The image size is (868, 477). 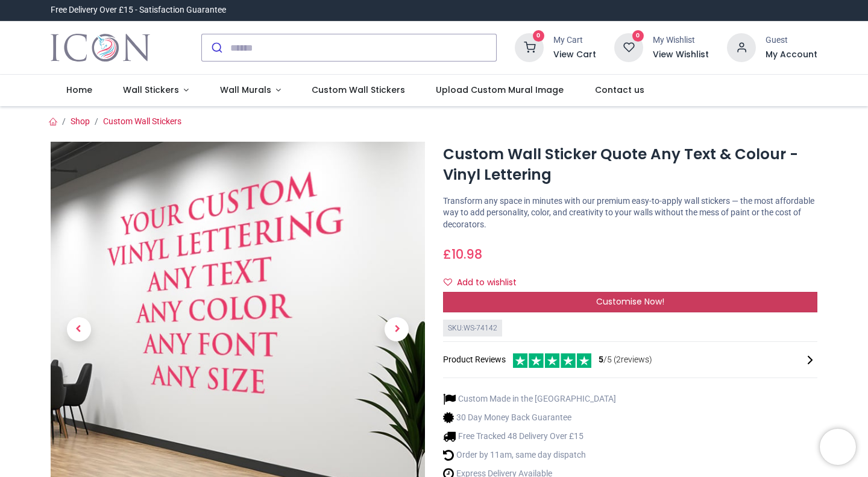 I want to click on span: 10.98, so click(x=466, y=253).